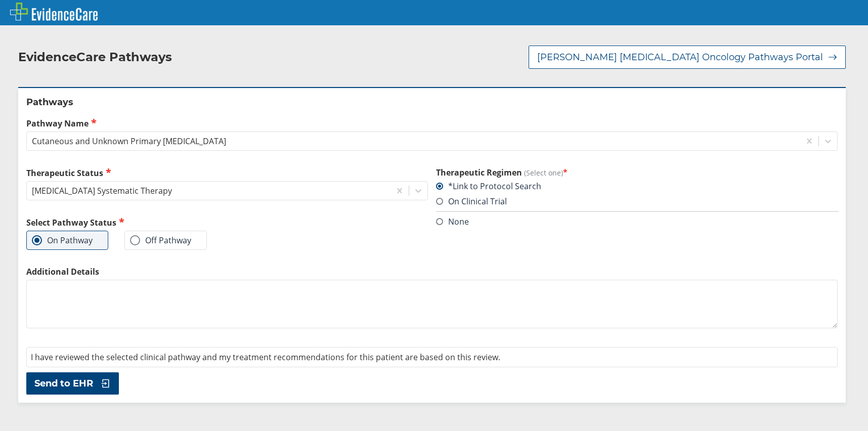 The width and height of the screenshot is (868, 431). I want to click on img: EvidenceCare, so click(53, 12).